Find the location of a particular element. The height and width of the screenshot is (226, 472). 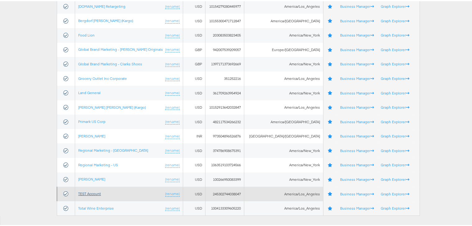

td: 942007539209057 is located at coordinates (224, 49).